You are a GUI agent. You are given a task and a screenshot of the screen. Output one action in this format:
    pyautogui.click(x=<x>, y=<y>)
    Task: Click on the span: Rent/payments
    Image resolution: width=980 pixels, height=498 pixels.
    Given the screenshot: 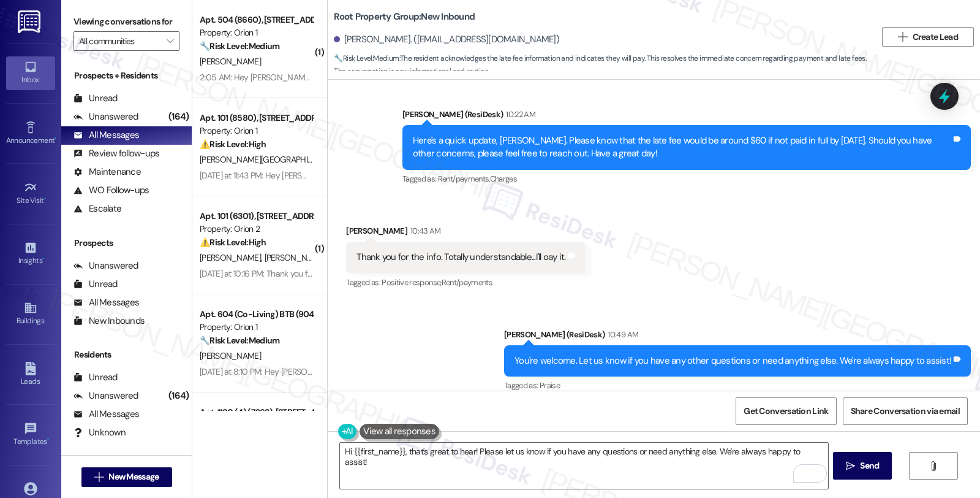 What is the action you would take?
    pyautogui.click(x=467, y=282)
    